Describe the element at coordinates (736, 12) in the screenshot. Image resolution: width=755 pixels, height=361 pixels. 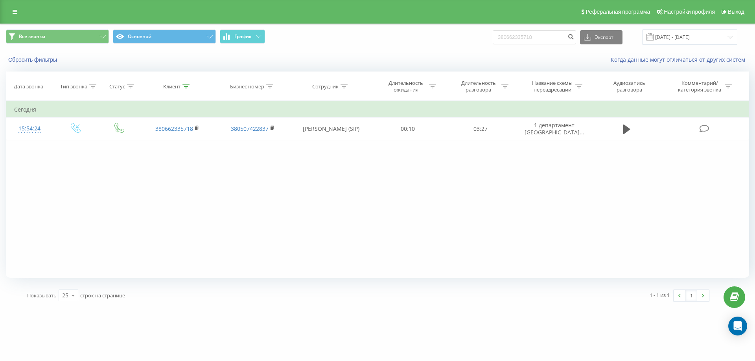
I see `span: Выход` at that location.